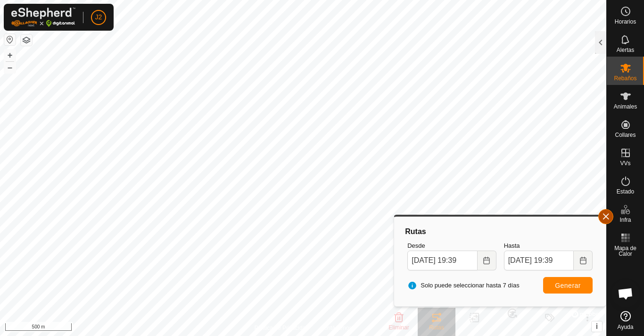 The height and width of the screenshot is (336, 644). Describe the element at coordinates (626, 327) in the screenshot. I see `span: Ayuda` at that location.